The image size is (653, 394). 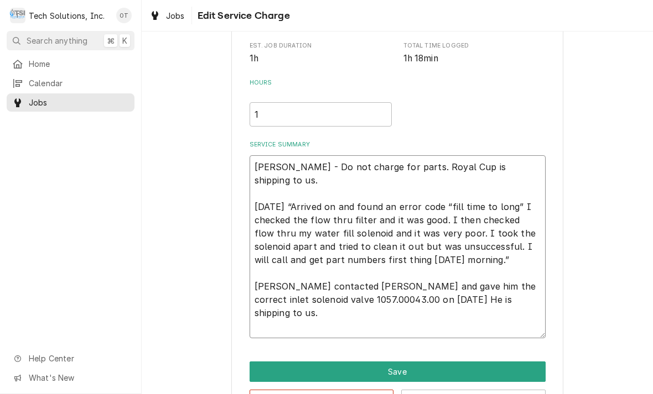 I want to click on span: Help Center, so click(x=78, y=358).